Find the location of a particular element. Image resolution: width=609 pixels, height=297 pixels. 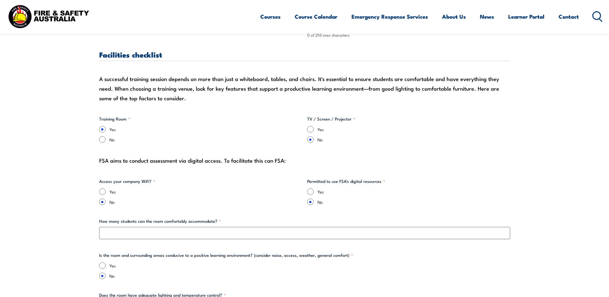

div: FSA aims to conduct assessment via digital access. To facilitate this can FSA: is located at coordinates (305, 160).